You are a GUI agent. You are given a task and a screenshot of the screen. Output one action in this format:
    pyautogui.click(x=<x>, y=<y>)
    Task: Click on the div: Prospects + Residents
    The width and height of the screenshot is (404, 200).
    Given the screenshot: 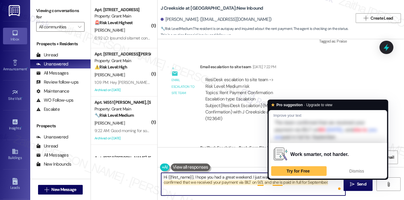 What is the action you would take?
    pyautogui.click(x=60, y=44)
    